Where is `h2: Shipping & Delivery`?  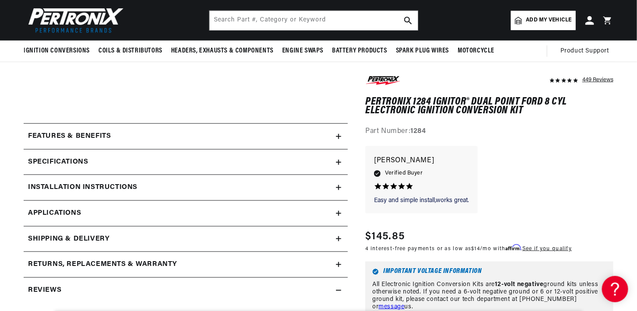
h2: Shipping & Delivery is located at coordinates (69, 239).